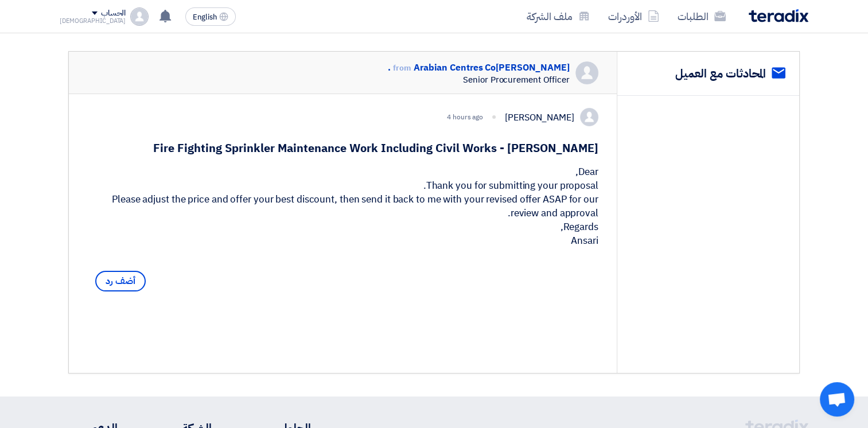  What do you see at coordinates (121, 281) in the screenshot?
I see `span: أضف رد` at bounding box center [121, 281].